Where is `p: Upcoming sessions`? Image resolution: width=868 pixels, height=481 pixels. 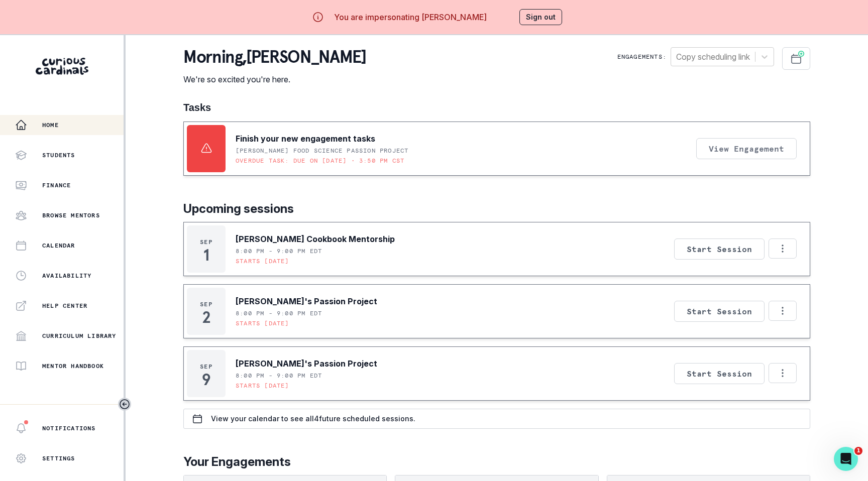 p: Upcoming sessions is located at coordinates (497, 209).